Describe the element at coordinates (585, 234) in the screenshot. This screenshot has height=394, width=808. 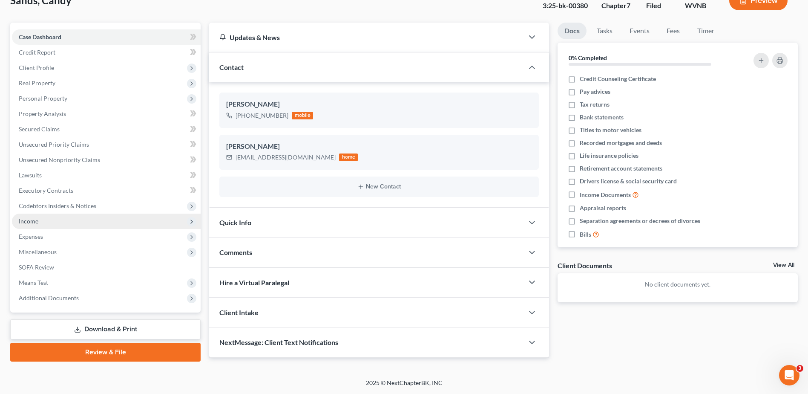
I see `span: Bills` at that location.